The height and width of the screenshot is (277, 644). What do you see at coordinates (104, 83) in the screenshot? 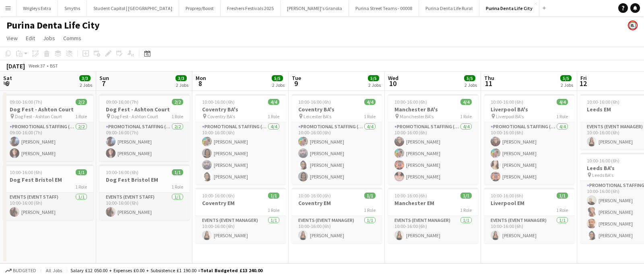
I see `span: 7` at bounding box center [104, 83].